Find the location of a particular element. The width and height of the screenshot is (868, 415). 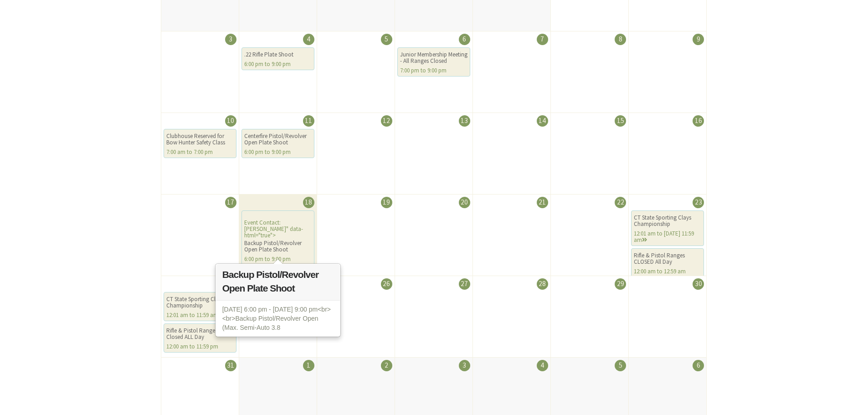

div: 28 is located at coordinates (542, 283).